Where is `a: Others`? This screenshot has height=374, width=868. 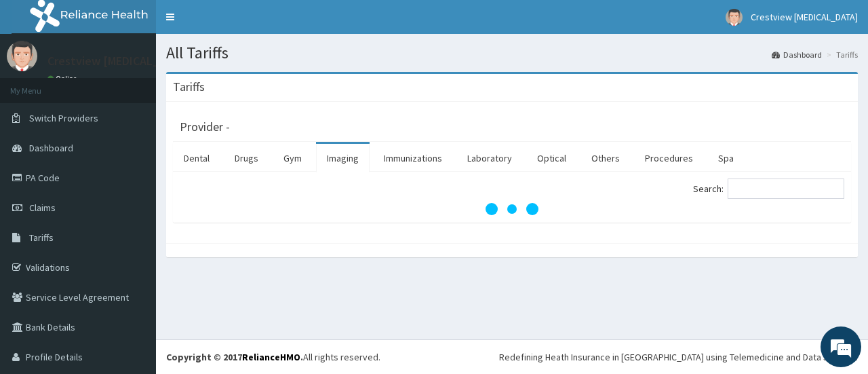
a: Others is located at coordinates (606, 158).